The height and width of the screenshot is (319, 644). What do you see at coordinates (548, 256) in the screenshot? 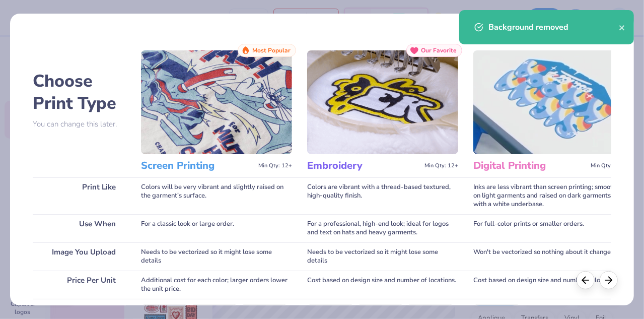
I see `div: Won't be vectorized so nothing about it changes` at bounding box center [548, 256].